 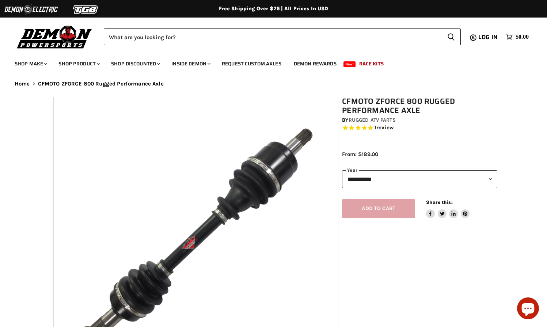 What do you see at coordinates (528, 309) in the screenshot?
I see `inbox-online-store-chat: Shopify online store chat` at bounding box center [528, 309].